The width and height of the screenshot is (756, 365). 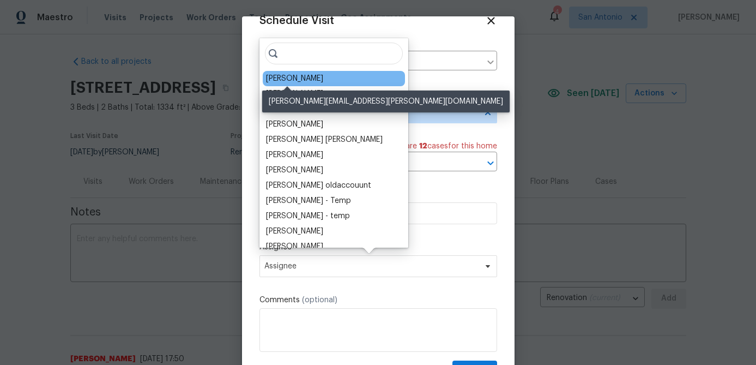 I want to click on span: 12, so click(x=423, y=146).